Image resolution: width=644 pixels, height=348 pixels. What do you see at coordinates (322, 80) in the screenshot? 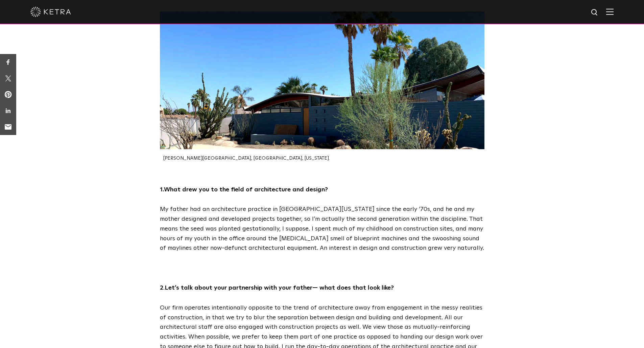
I see `img: Miles C. Bates House` at bounding box center [322, 80].